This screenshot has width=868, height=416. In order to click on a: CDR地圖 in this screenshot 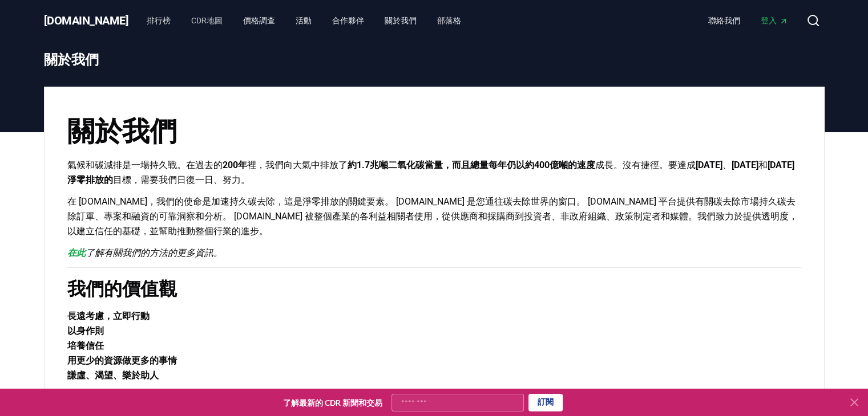, I will do `click(206, 21)`.